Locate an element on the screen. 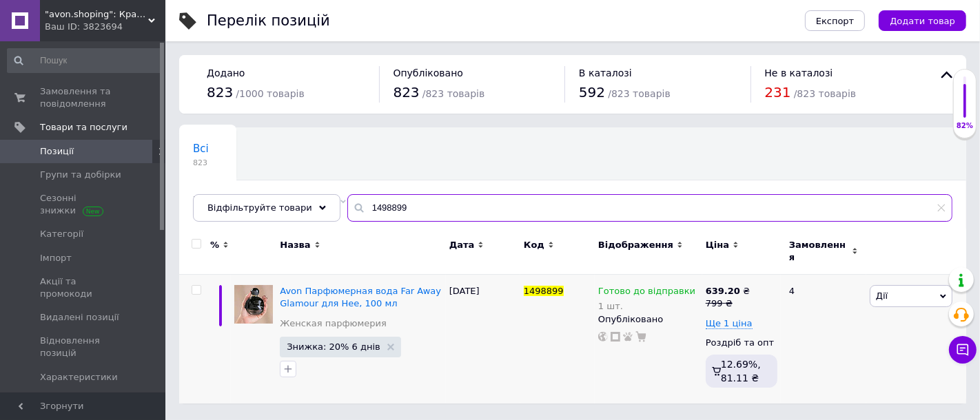 This screenshot has width=980, height=420. span: 592 is located at coordinates (592, 92).